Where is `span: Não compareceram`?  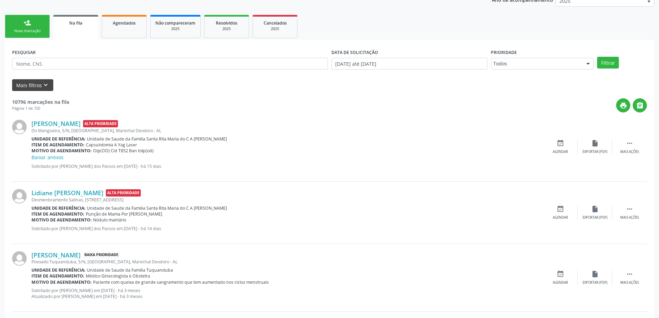
span: Não compareceram is located at coordinates (175, 23).